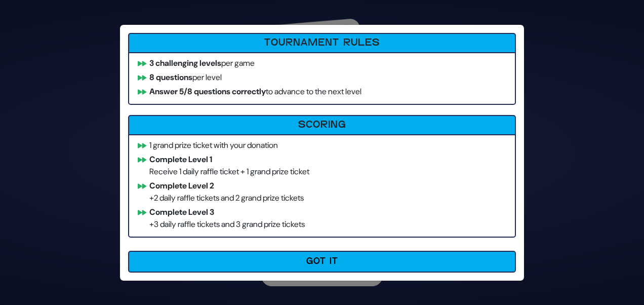  I want to click on li: +3 daily raffle tickets and 3 grand prize tickets, so click(322, 218).